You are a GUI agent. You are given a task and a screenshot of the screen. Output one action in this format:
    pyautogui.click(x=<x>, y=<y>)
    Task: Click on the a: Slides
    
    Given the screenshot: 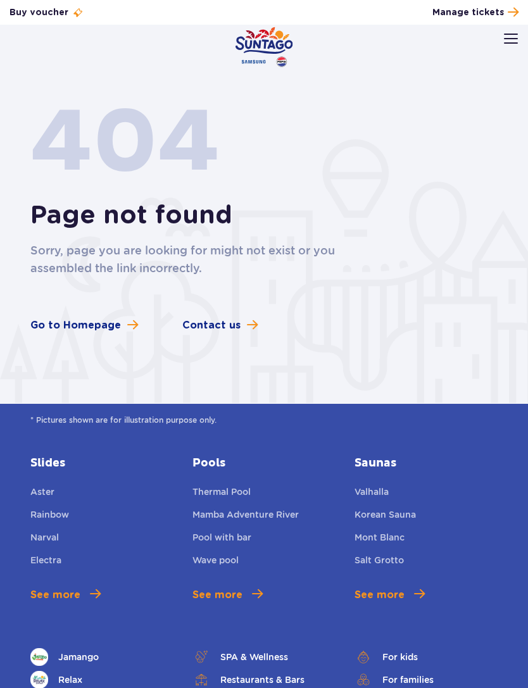 What is the action you would take?
    pyautogui.click(x=102, y=463)
    